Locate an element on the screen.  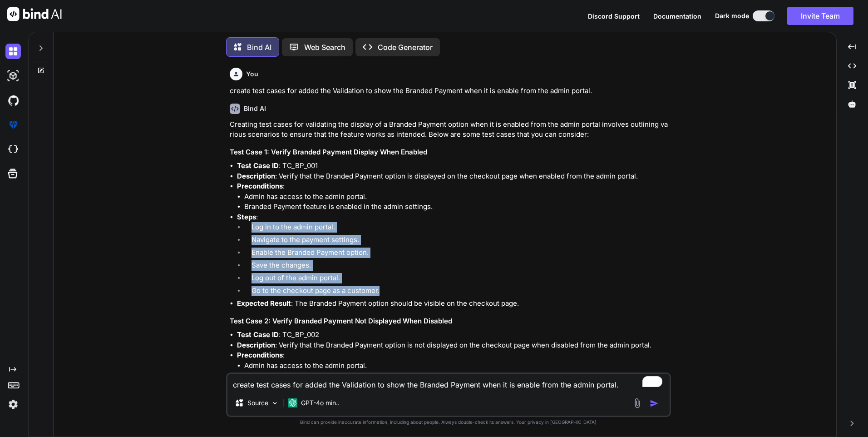
img: Bind AI is located at coordinates (35, 14).